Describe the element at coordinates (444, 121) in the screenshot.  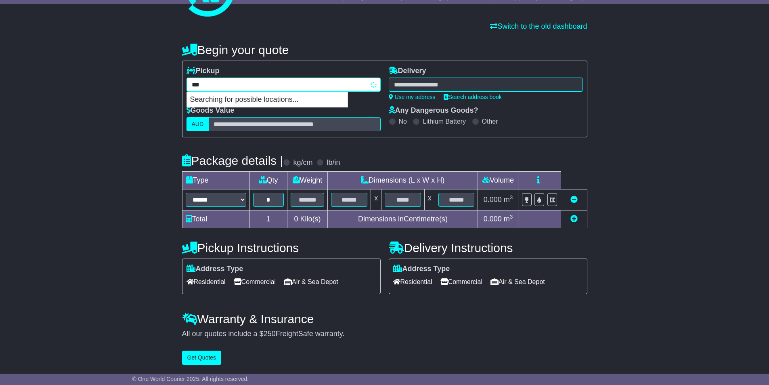
I see `label: Lithium Battery` at that location.